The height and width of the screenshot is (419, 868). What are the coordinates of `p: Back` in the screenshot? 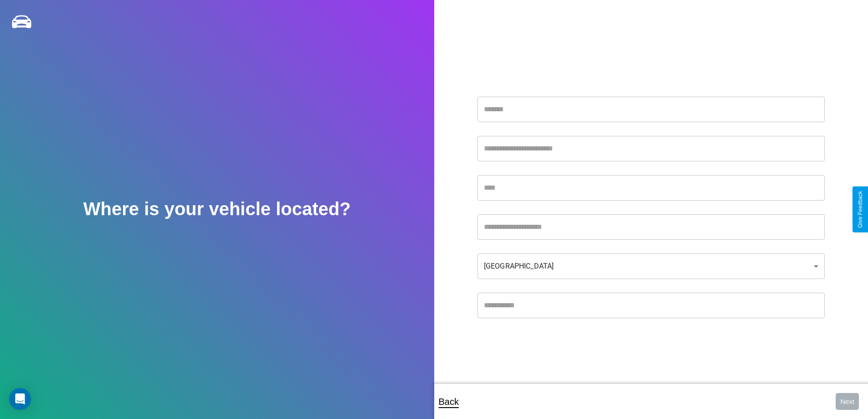 It's located at (449, 402).